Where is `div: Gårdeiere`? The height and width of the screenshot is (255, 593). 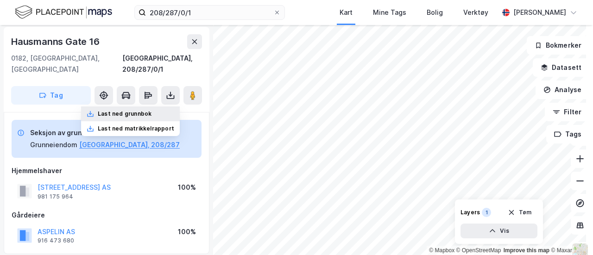
div: Gårdeiere is located at coordinates (107, 215).